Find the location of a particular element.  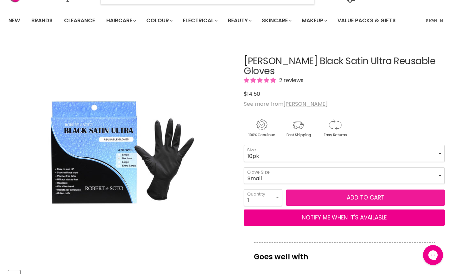

a: Value Packs & Gifts is located at coordinates (366, 21).